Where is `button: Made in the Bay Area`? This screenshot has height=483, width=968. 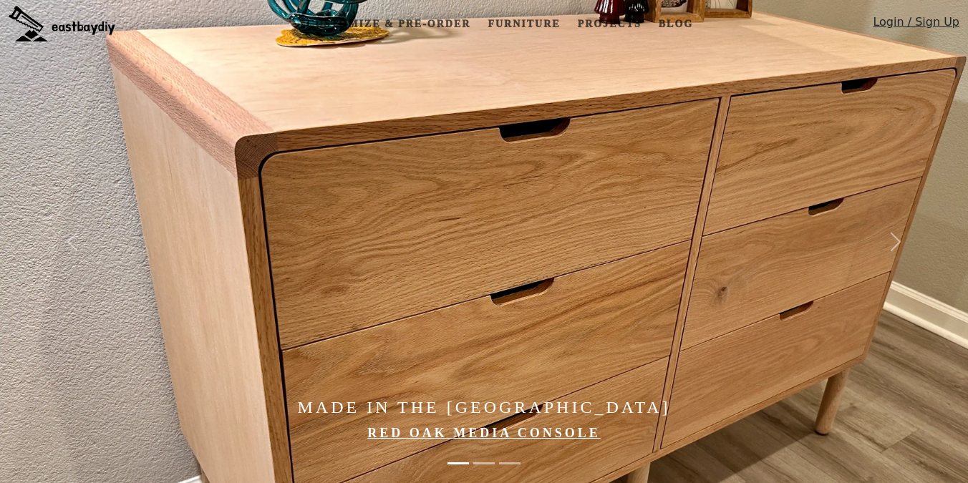
button: Made in the Bay Area is located at coordinates (458, 463).